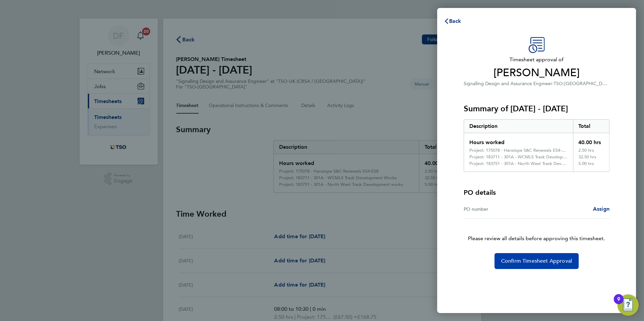 The image size is (644, 321). Describe the element at coordinates (601, 209) in the screenshot. I see `span: Assign` at that location.